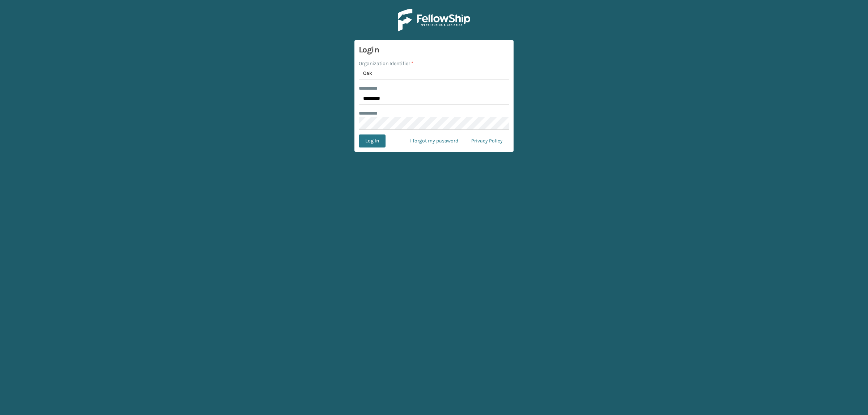 The width and height of the screenshot is (868, 415). I want to click on a: Privacy Policy, so click(487, 141).